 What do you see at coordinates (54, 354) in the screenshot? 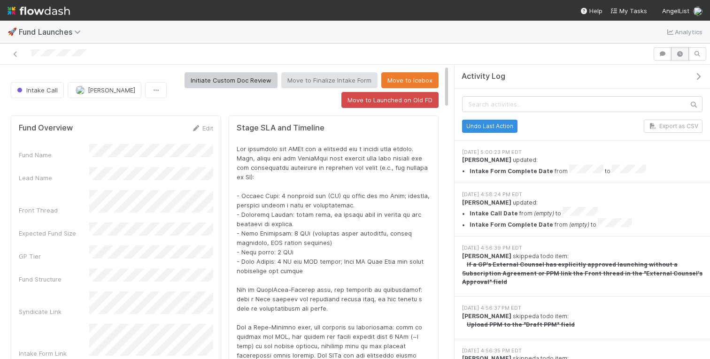
I see `div: Intake Form Link` at bounding box center [54, 354].